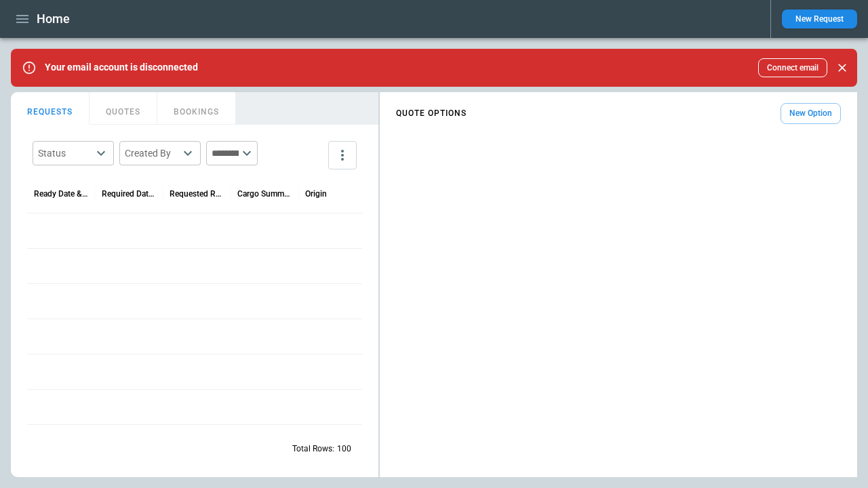 The width and height of the screenshot is (868, 488). What do you see at coordinates (129, 194) in the screenshot?
I see `div: Required Date & Time (UTC)` at bounding box center [129, 194].